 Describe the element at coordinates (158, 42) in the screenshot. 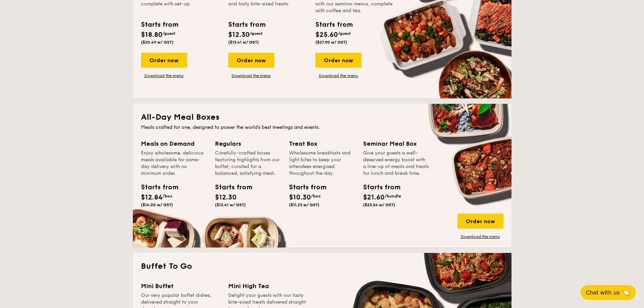

I see `span: ($20.49 w/ GST)` at that location.